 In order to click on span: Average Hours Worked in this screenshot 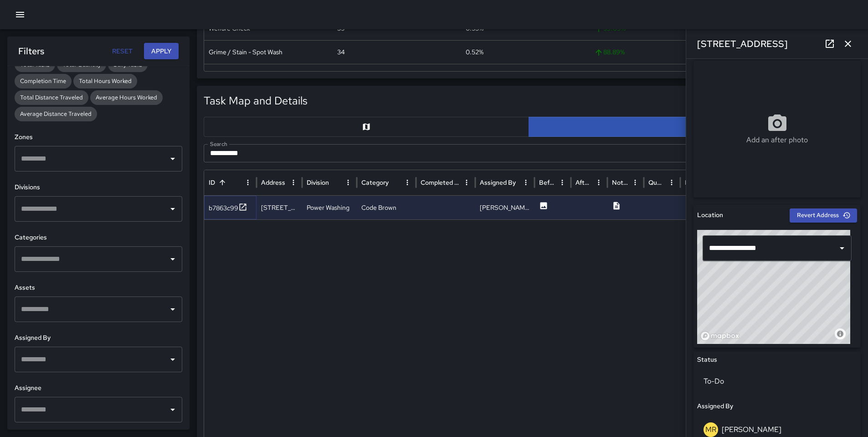, I will do `click(126, 98)`.